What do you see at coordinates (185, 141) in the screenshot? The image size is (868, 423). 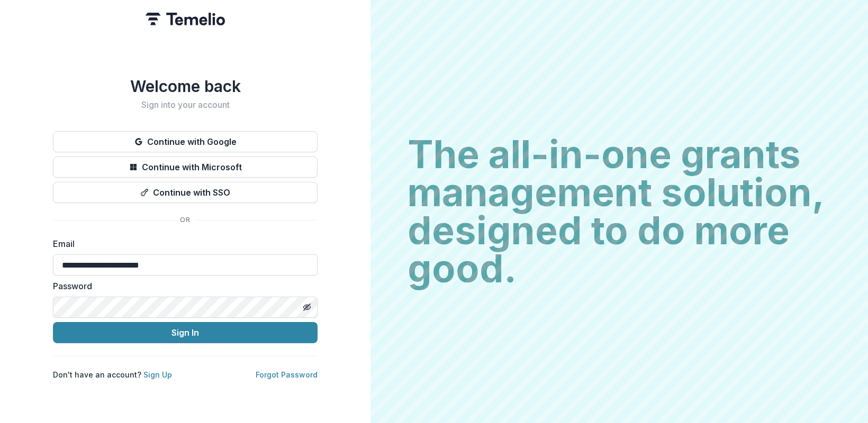 I see `button: Continue with Google` at bounding box center [185, 141].